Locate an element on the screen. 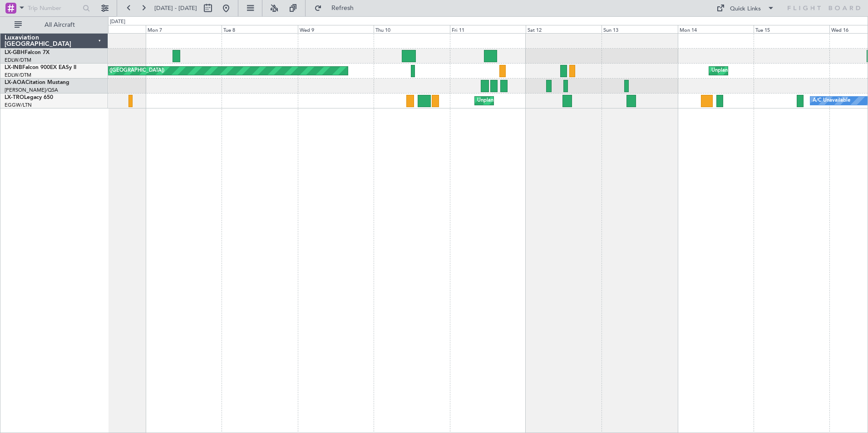 This screenshot has height=433, width=868. a: LX-AOACitation Mustang is located at coordinates (37, 83).